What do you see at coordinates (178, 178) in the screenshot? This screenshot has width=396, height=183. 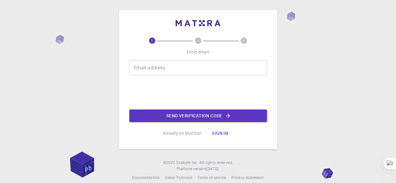 I see `a: Video Tutorials` at bounding box center [178, 178].